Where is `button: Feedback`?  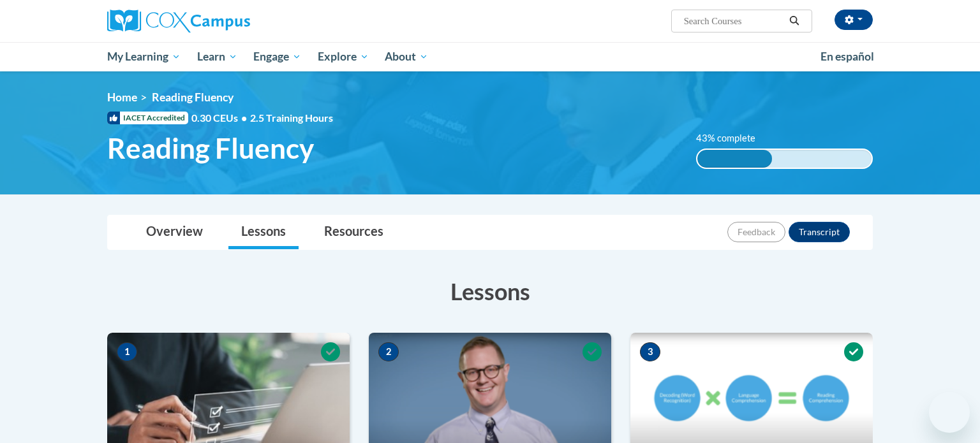 button: Feedback is located at coordinates (756, 232).